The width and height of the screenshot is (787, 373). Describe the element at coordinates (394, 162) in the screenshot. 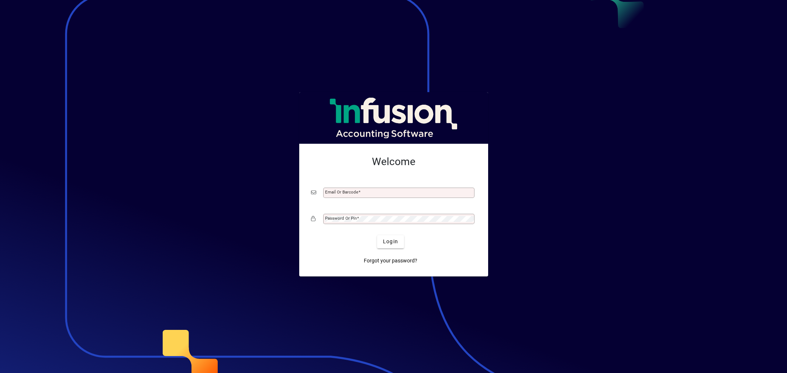

I see `h2: Welcome` at that location.